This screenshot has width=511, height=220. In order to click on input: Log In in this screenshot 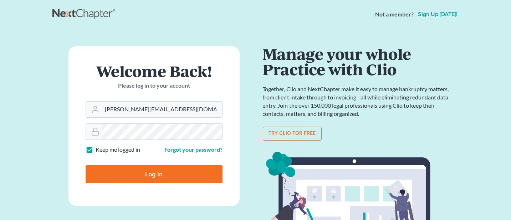, I will do `click(154, 174)`.